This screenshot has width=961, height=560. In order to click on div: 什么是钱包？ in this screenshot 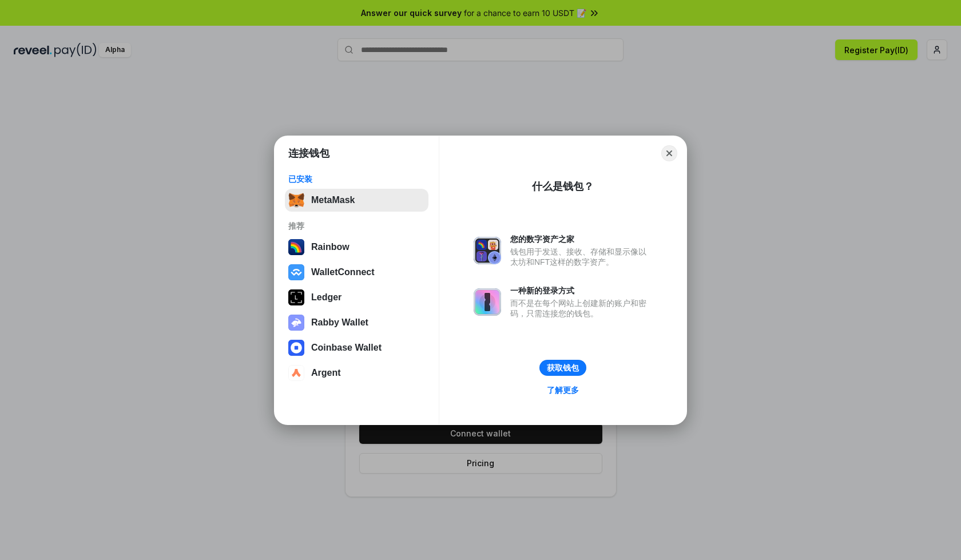, I will do `click(563, 186)`.